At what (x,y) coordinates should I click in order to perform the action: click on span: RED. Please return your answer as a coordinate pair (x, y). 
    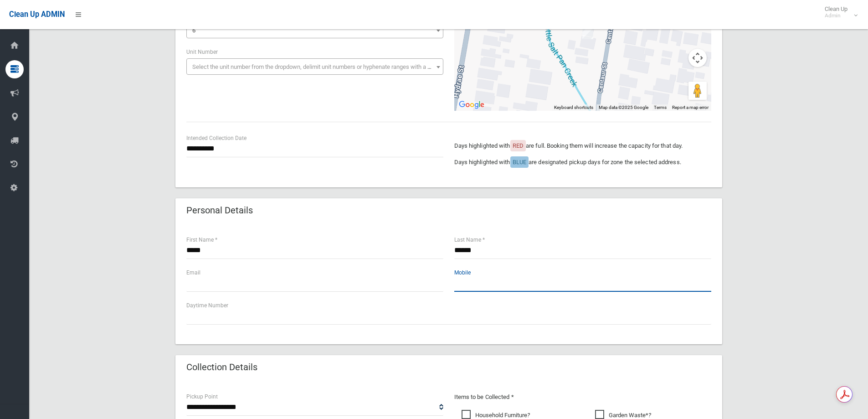
    Looking at the image, I should click on (518, 145).